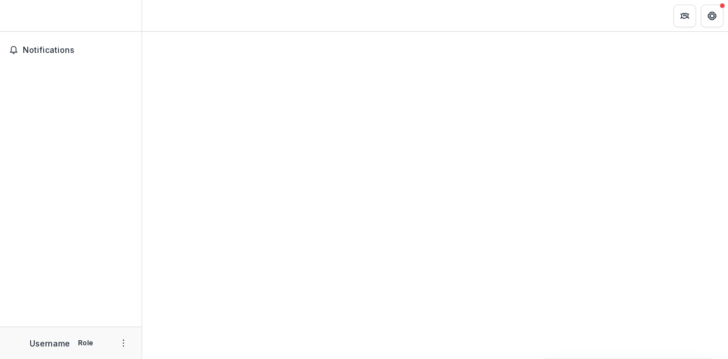 This screenshot has height=359, width=728. What do you see at coordinates (123, 343) in the screenshot?
I see `button: More` at bounding box center [123, 343].